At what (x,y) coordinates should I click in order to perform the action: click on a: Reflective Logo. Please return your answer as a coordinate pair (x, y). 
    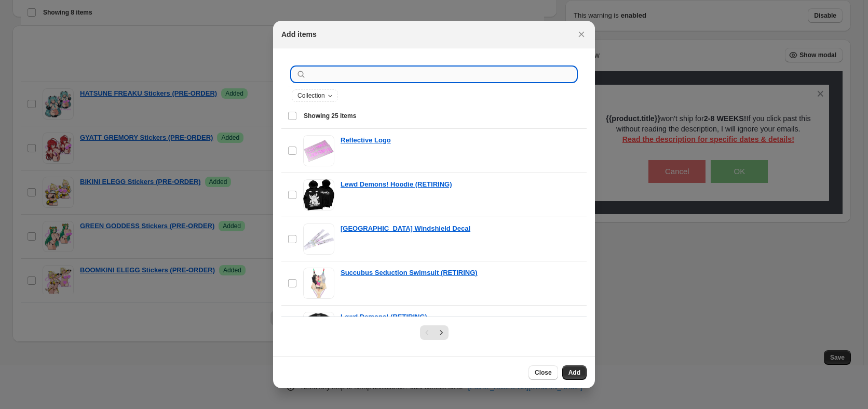
    Looking at the image, I should click on (365, 140).